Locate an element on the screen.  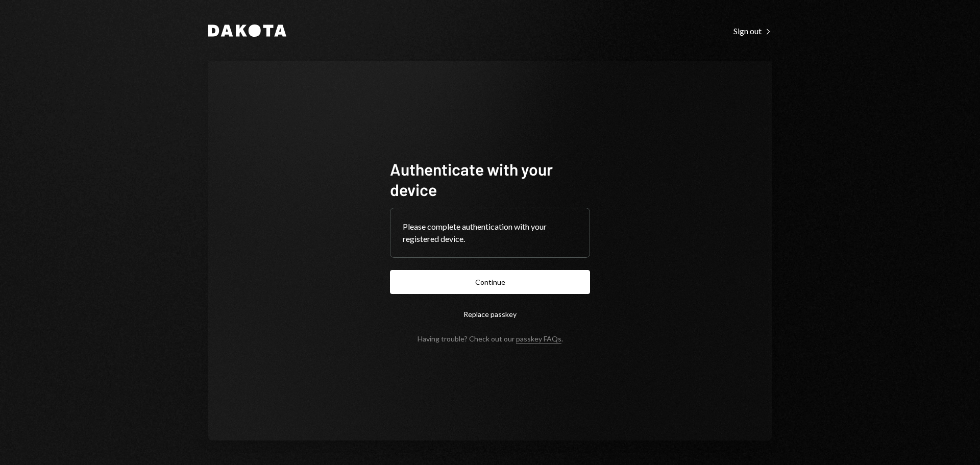
h1: Authenticate with your device is located at coordinates (490, 179).